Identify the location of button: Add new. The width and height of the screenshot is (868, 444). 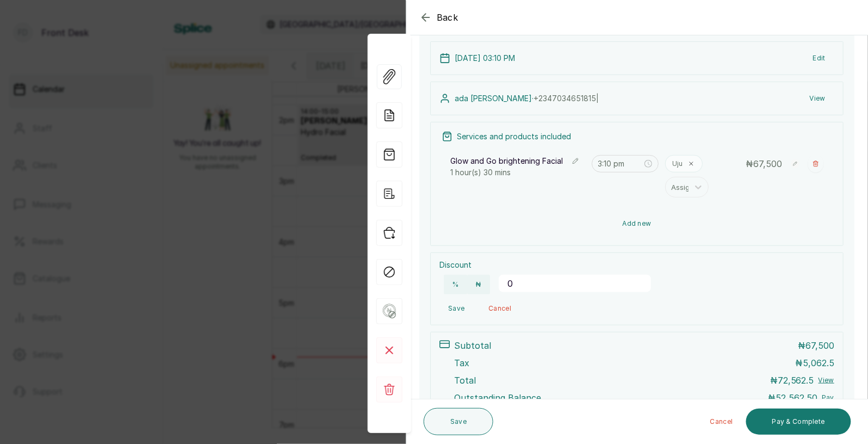
(637, 224).